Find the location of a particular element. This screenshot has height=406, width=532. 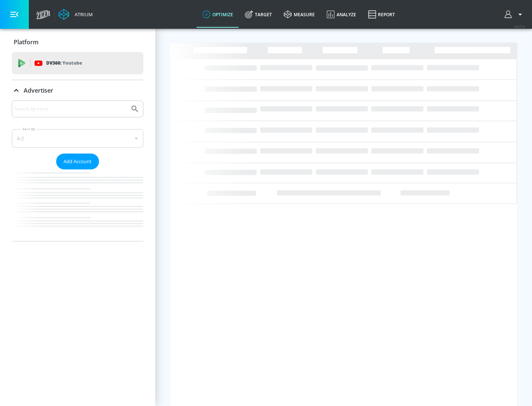

div: Atrium is located at coordinates (82, 14).